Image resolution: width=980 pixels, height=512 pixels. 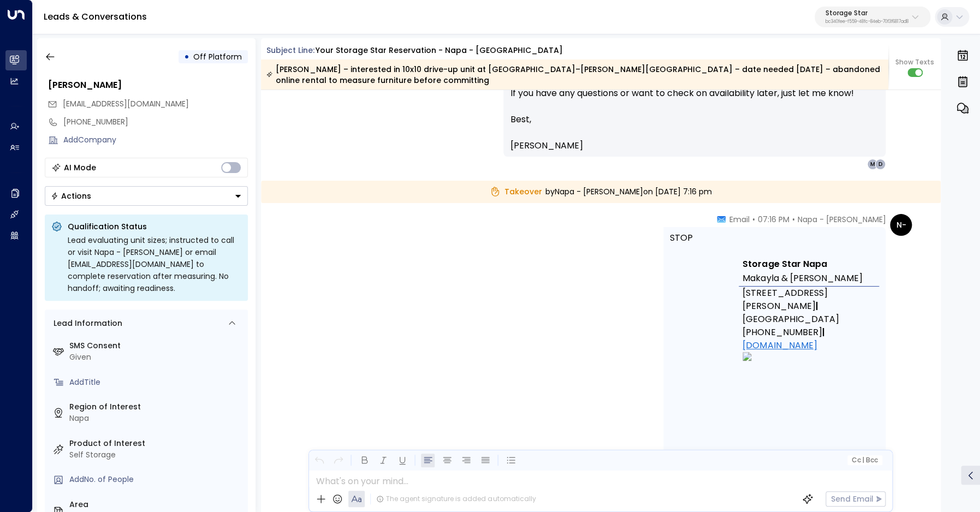 What do you see at coordinates (774, 238) in the screenshot?
I see `div: STOP` at bounding box center [774, 238].